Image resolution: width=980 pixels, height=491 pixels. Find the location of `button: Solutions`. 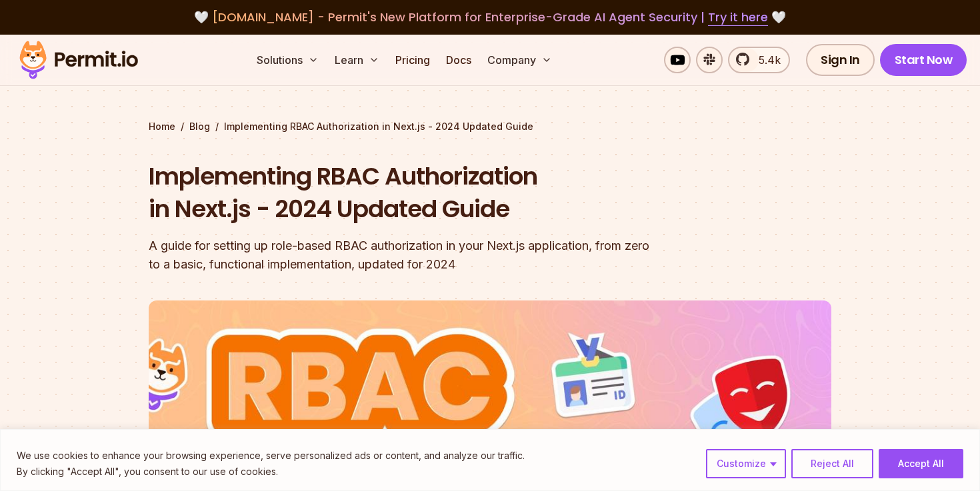

button: Solutions is located at coordinates (288, 60).